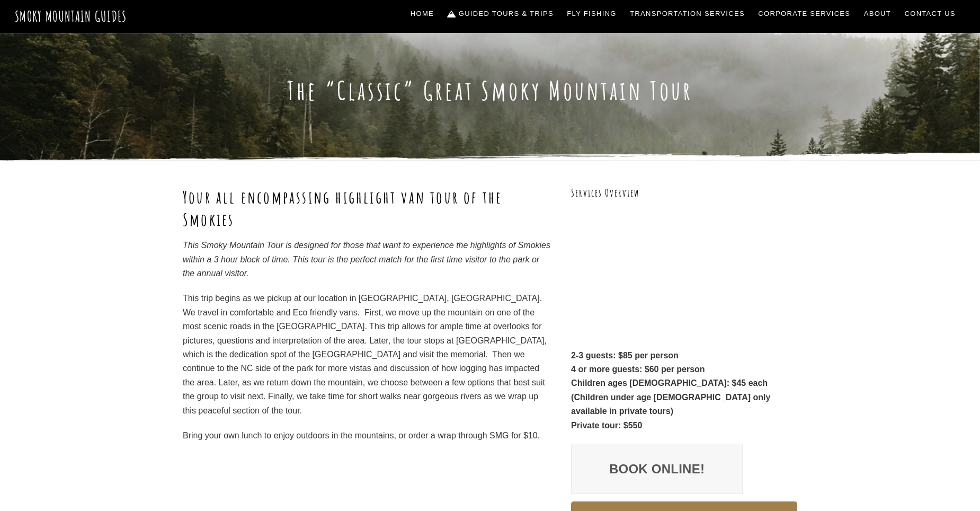 The height and width of the screenshot is (511, 980). Describe the element at coordinates (342, 208) in the screenshot. I see `strong: Your all encompassing highlight van tour of the Smokies` at that location.